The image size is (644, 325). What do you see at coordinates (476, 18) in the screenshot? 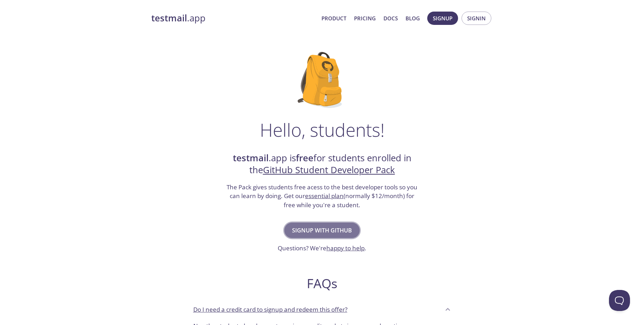
I see `span: Signin` at bounding box center [476, 18].